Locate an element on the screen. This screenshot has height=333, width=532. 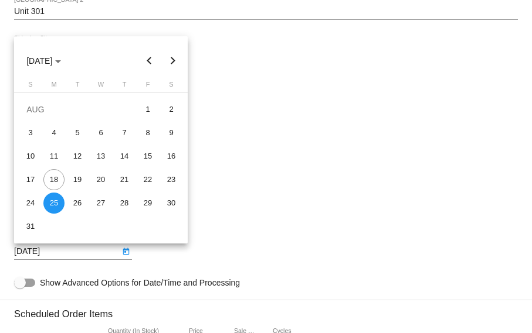
div: 23 is located at coordinates (171, 180).